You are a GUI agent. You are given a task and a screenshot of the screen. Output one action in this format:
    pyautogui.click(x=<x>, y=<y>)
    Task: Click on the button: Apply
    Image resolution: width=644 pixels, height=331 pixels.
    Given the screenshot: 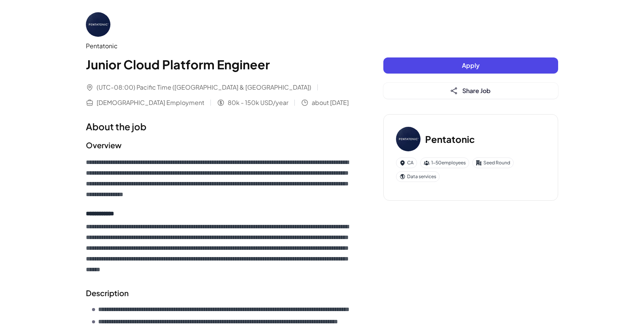 What is the action you would take?
    pyautogui.click(x=471, y=66)
    